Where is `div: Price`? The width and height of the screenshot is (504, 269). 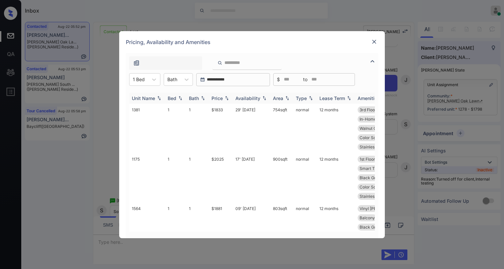 div: Price is located at coordinates (217, 98).